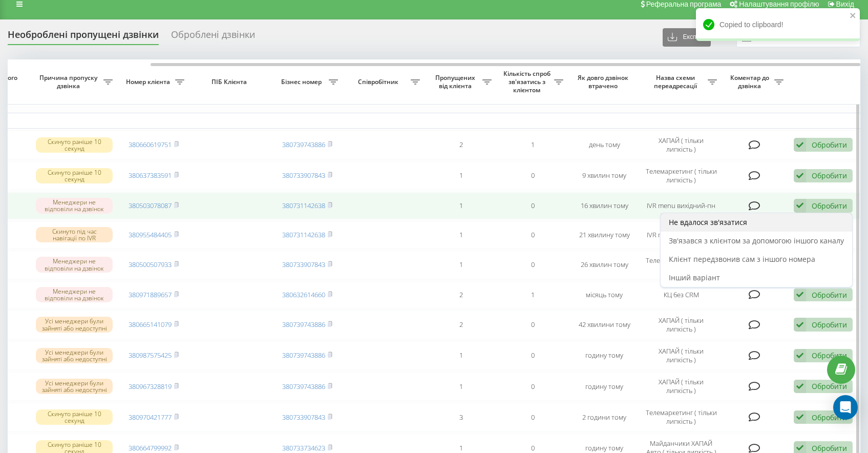  Describe the element at coordinates (604, 417) in the screenshot. I see `td: 2 години тому` at that location.